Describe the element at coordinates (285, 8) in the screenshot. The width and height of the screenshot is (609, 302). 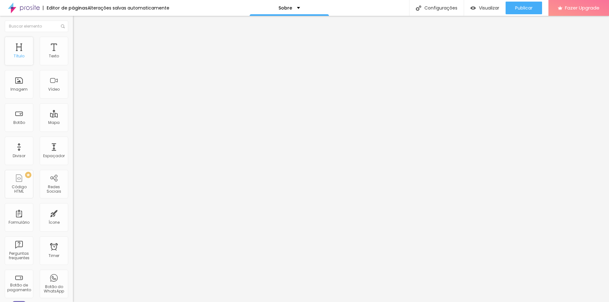
I see `p: Sobre` at that location.